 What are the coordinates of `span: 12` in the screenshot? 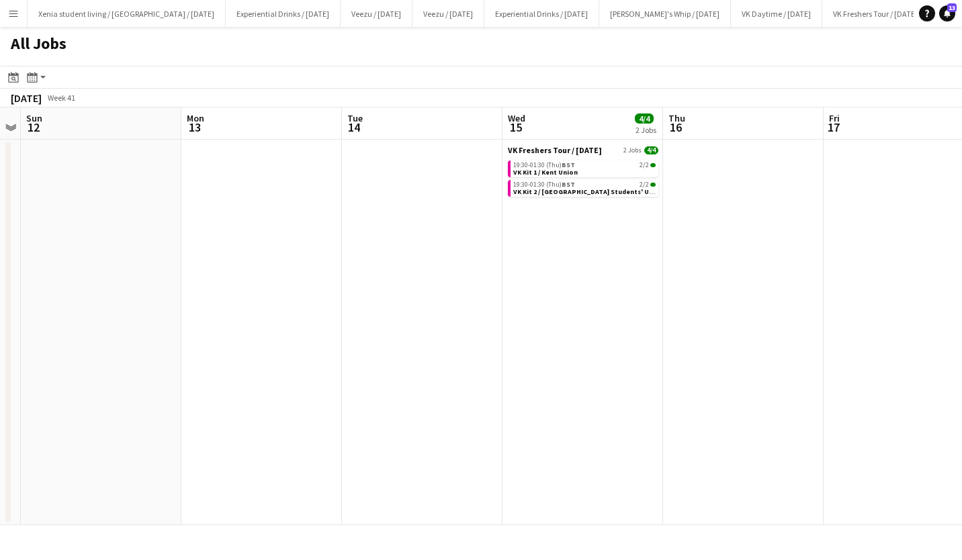 It's located at (33, 127).